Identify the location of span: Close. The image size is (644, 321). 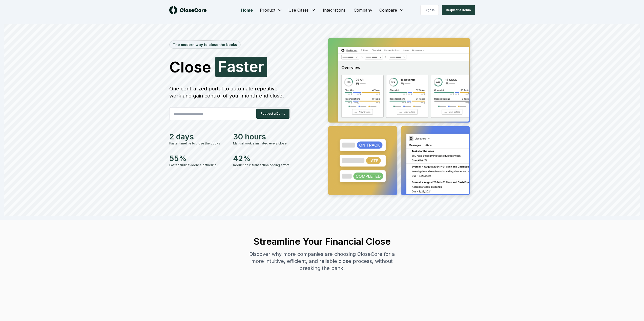
(190, 67).